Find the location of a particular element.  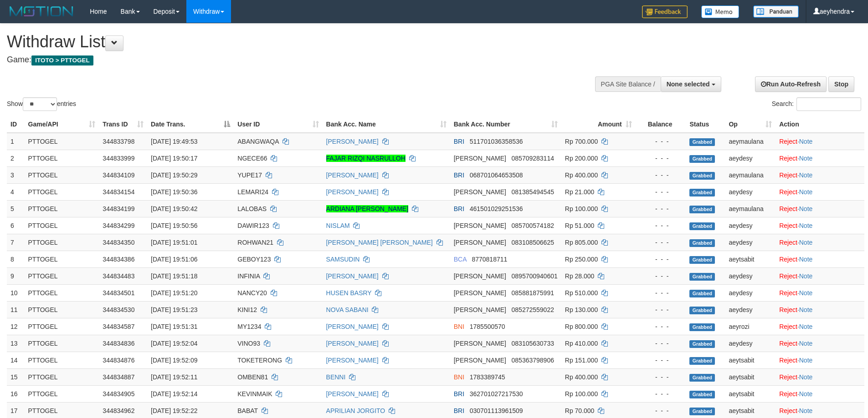

span: 344834876 is located at coordinates (118, 361).